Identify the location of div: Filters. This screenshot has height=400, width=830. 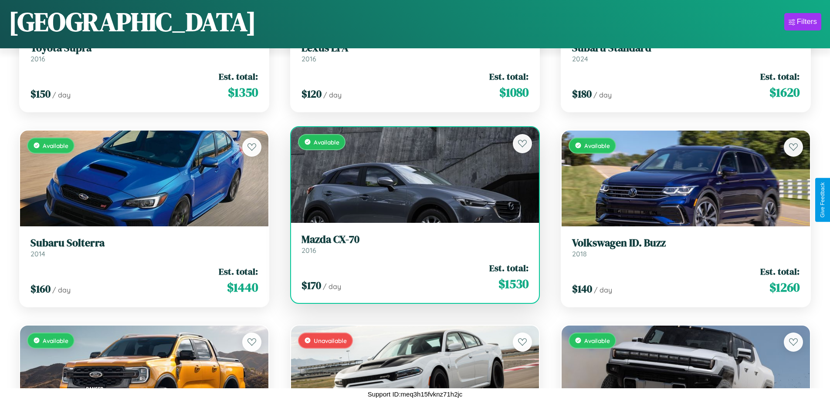
(806, 22).